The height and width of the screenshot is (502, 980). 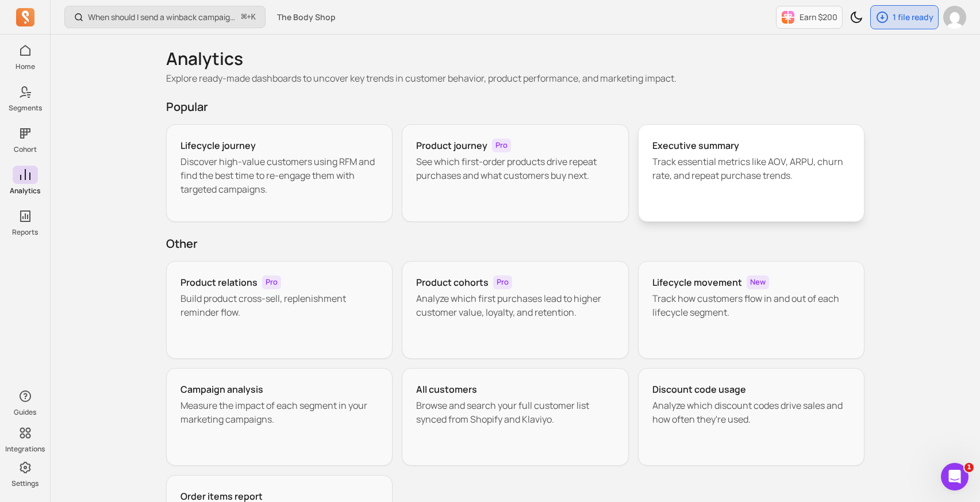 What do you see at coordinates (452, 146) in the screenshot?
I see `h3: Product journey` at bounding box center [452, 146].